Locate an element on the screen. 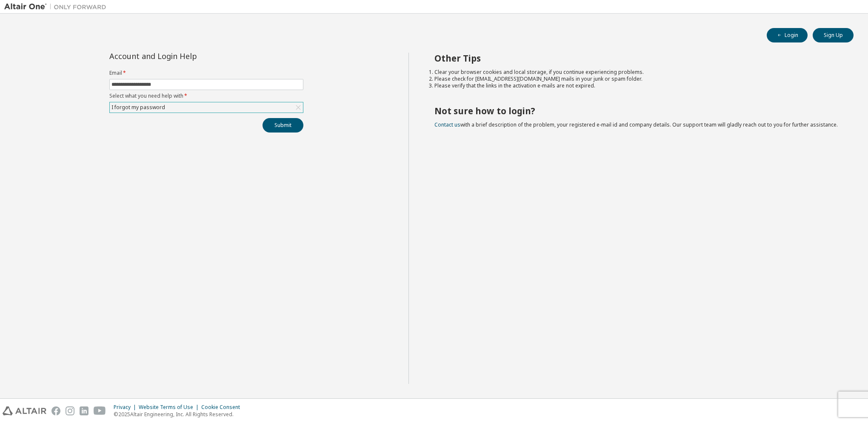 The image size is (868, 423). img: linkedin.svg is located at coordinates (84, 411).